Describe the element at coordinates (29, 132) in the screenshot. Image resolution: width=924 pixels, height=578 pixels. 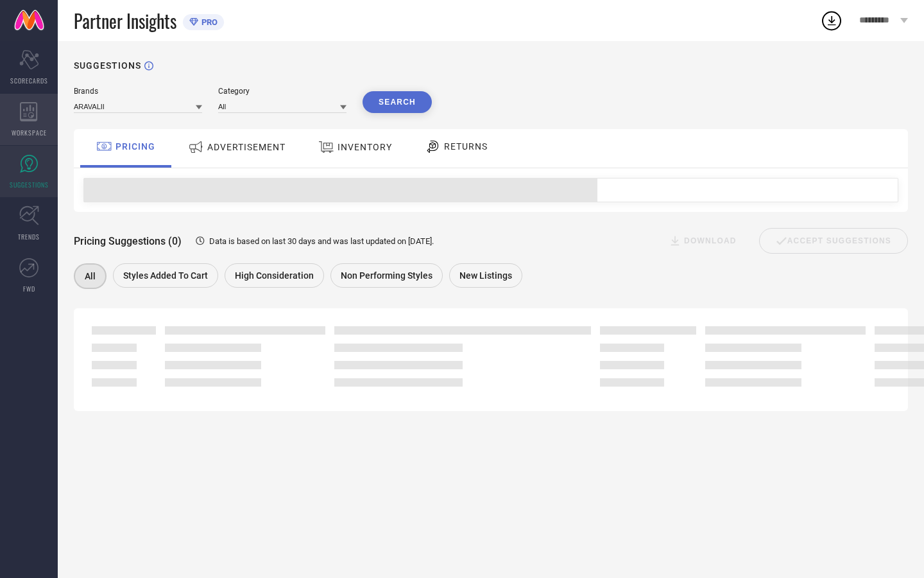
I see `span: WORKSPACE` at that location.